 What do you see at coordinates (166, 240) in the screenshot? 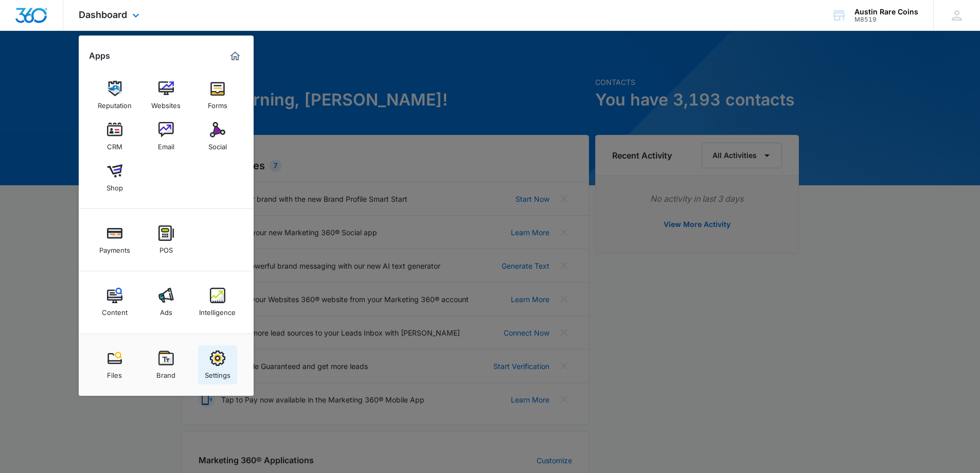
I see `a: POS` at bounding box center [166, 240].